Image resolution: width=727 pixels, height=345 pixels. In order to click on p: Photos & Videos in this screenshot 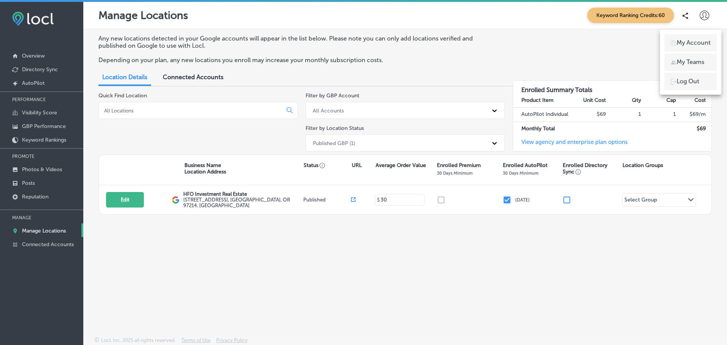, I will do `click(42, 169)`.